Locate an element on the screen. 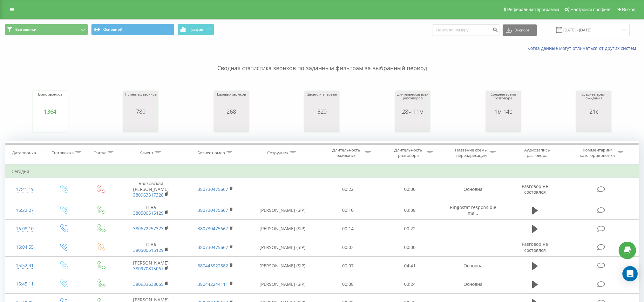  div: 1м 14с is located at coordinates (503, 111).